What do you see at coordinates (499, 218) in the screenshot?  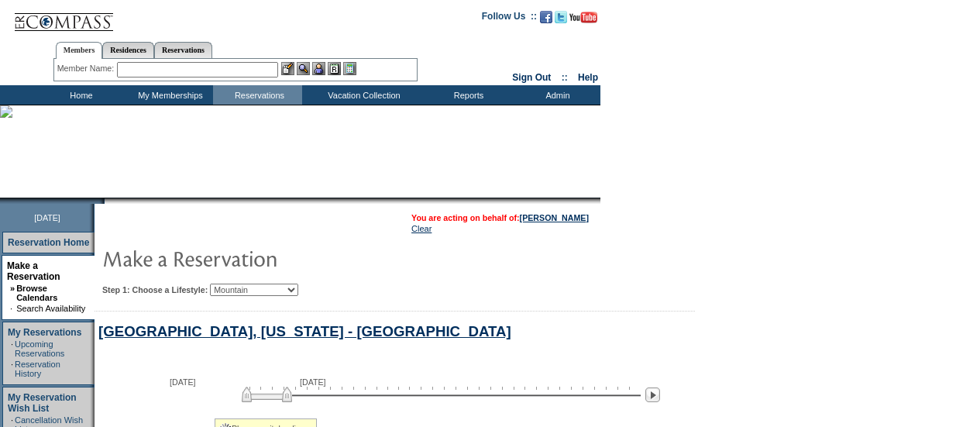 I see `span: You are acting on behalf of:` at bounding box center [499, 218].